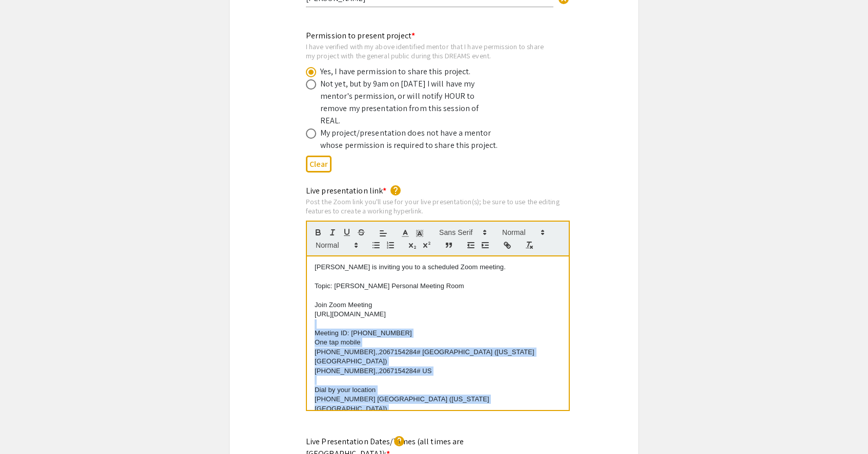  I want to click on mat-label: Permission to present project, so click(360, 35).